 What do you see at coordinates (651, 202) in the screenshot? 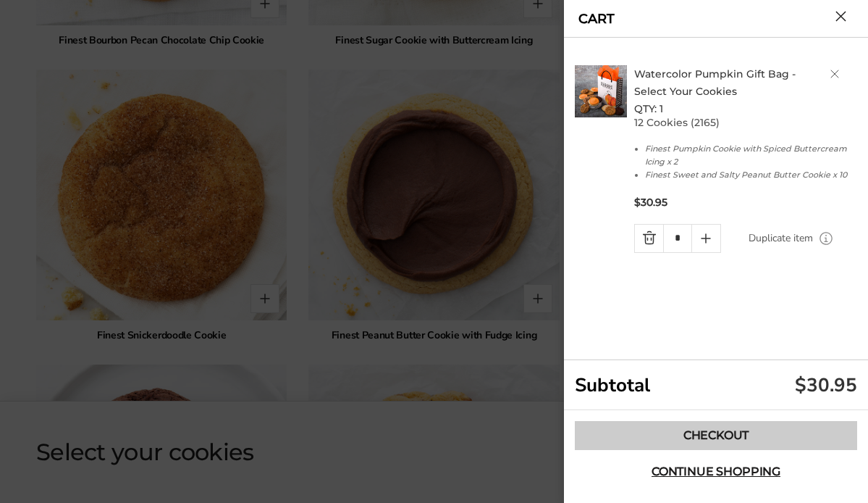
I see `span: $30.95` at bounding box center [651, 202].